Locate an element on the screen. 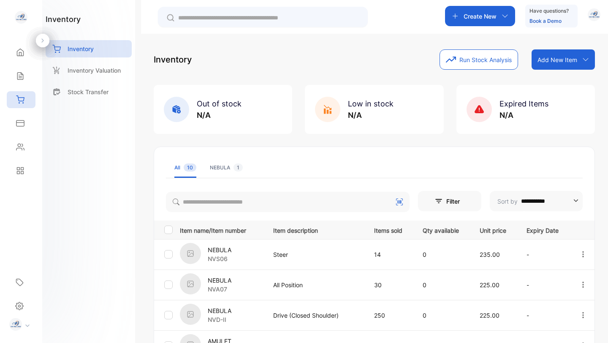 The width and height of the screenshot is (608, 343). a: Inventory Valuation is located at coordinates (89, 70).